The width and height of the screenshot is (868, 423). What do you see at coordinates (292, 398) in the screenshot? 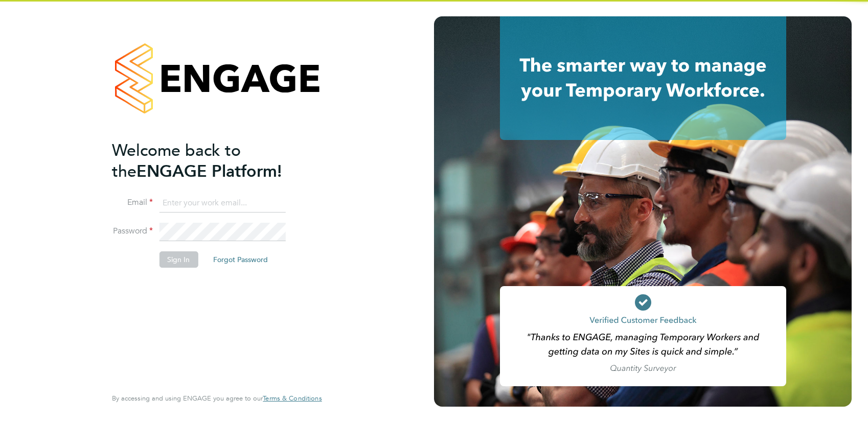
I see `span: Terms & Conditions` at bounding box center [292, 398].